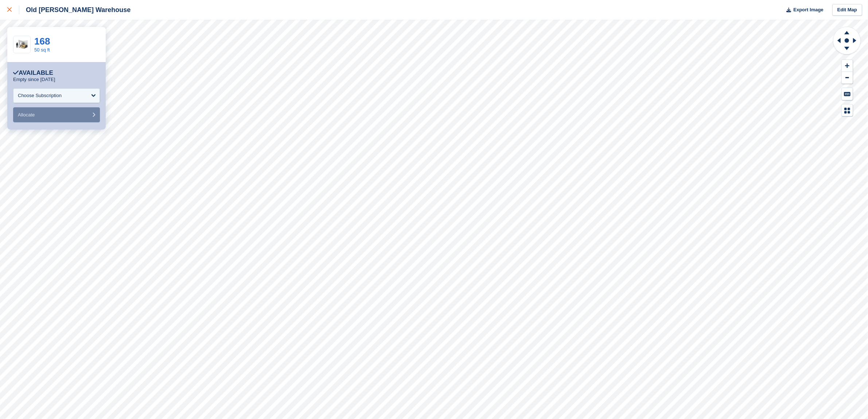  I want to click on button: Zoom In, so click(847, 66).